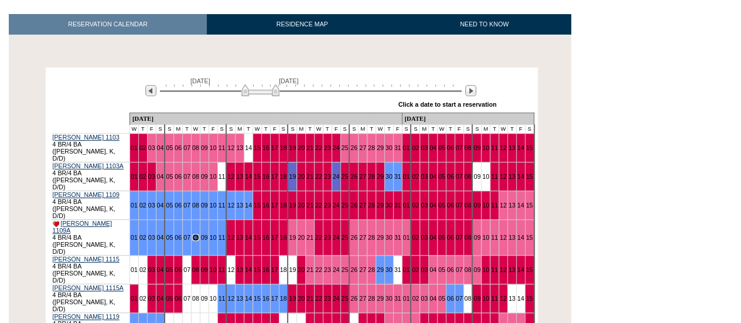 This screenshot has width=741, height=323. Describe the element at coordinates (151, 129) in the screenshot. I see `td: F` at that location.